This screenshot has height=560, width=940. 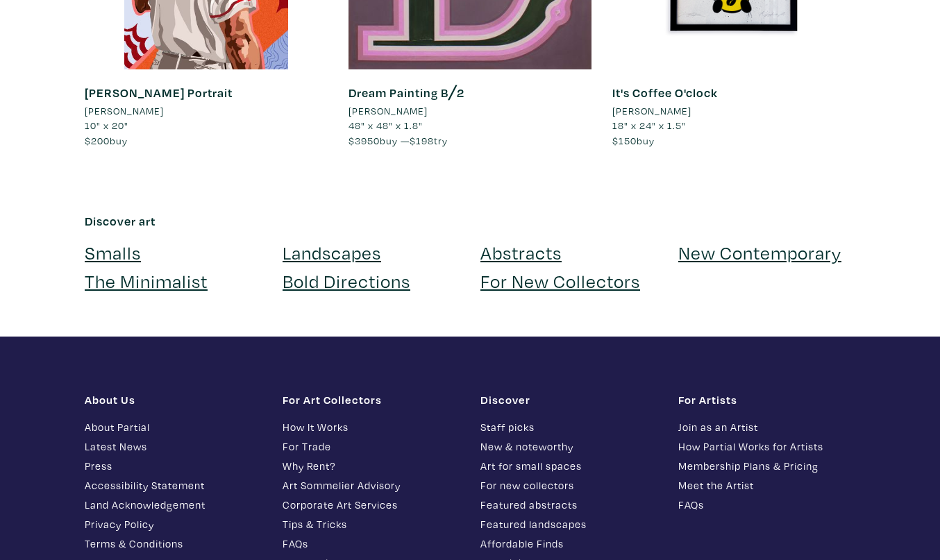 What do you see at coordinates (173, 544) in the screenshot?
I see `a: Terms & Conditions` at bounding box center [173, 544].